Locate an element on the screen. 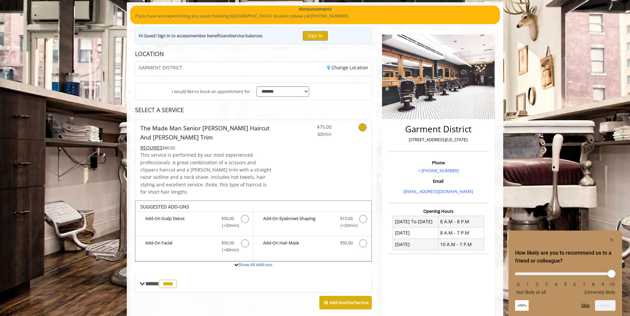  div: $80.00 is located at coordinates (207, 148).